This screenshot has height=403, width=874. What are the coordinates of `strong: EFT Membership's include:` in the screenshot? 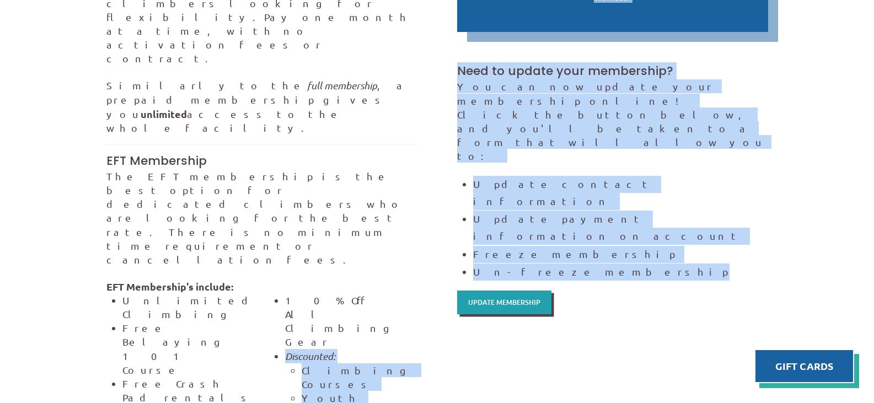 It's located at (262, 286).